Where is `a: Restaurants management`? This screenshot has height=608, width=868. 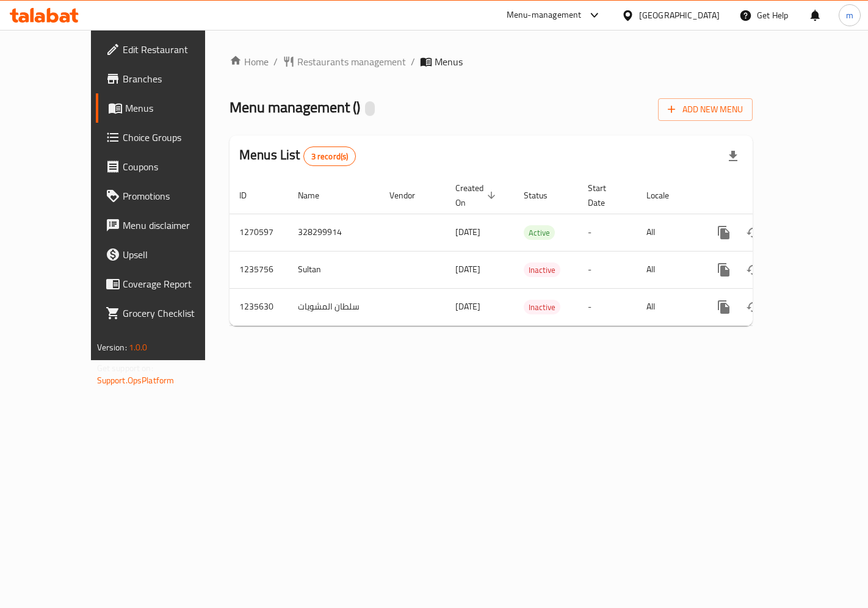 a: Restaurants management is located at coordinates (344, 62).